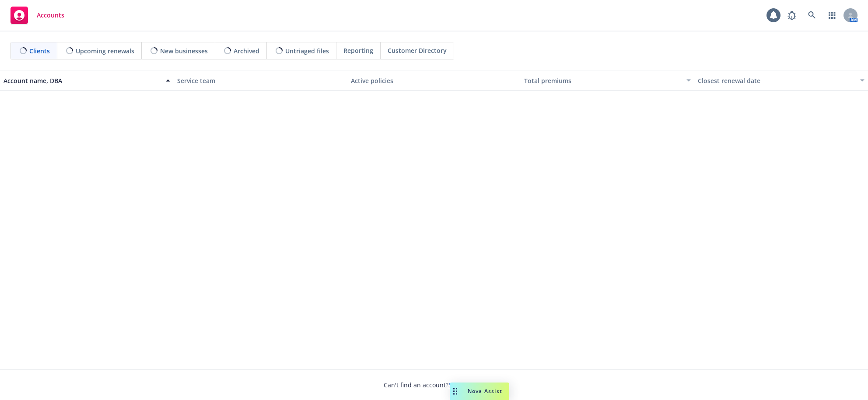 The height and width of the screenshot is (400, 868). Describe the element at coordinates (260, 81) in the screenshot. I see `div: Service team` at that location.